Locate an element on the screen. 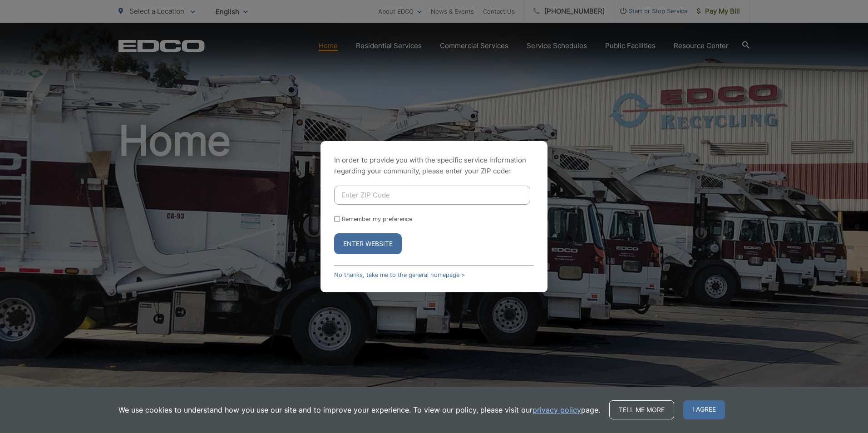 The height and width of the screenshot is (433, 868). input: Enter ZIP Code is located at coordinates (432, 195).